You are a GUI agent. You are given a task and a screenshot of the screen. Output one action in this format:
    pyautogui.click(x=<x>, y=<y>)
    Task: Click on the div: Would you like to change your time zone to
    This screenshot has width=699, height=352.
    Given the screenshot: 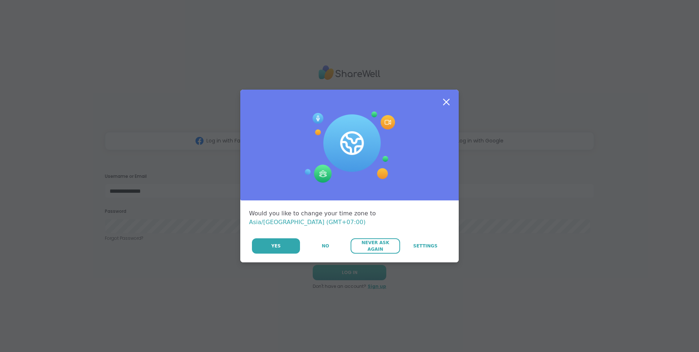 What is the action you would take?
    pyautogui.click(x=350, y=218)
    